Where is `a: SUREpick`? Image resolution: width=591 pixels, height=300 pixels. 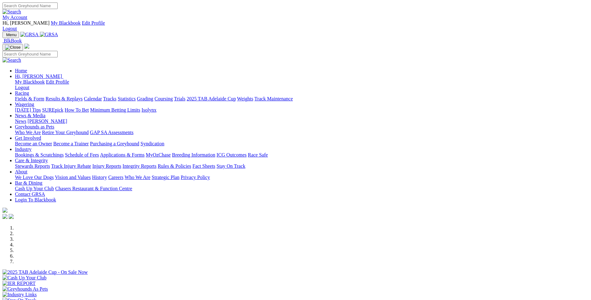 a: SUREpick is located at coordinates (53, 110).